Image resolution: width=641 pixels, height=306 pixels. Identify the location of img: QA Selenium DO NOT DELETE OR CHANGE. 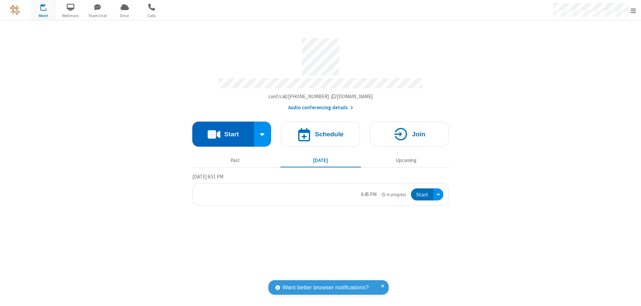
(15, 10).